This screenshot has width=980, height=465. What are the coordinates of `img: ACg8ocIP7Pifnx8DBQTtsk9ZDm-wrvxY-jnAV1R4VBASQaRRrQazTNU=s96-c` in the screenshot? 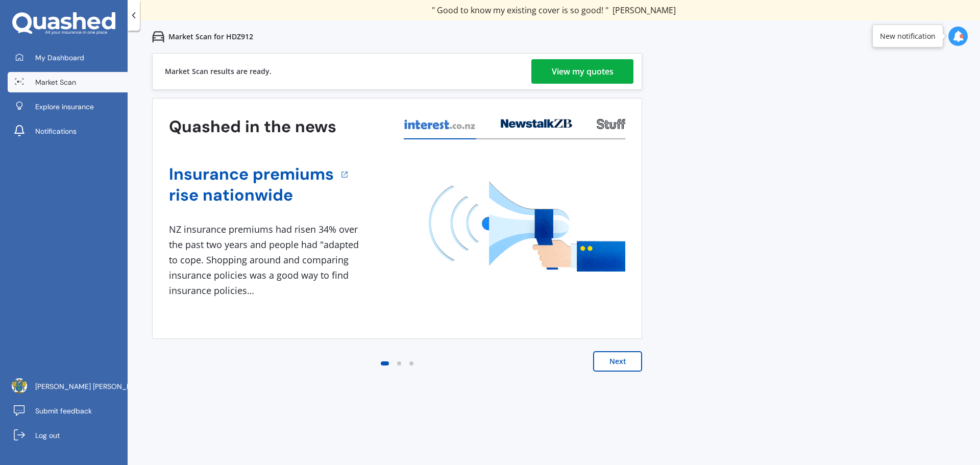 It's located at (20, 386).